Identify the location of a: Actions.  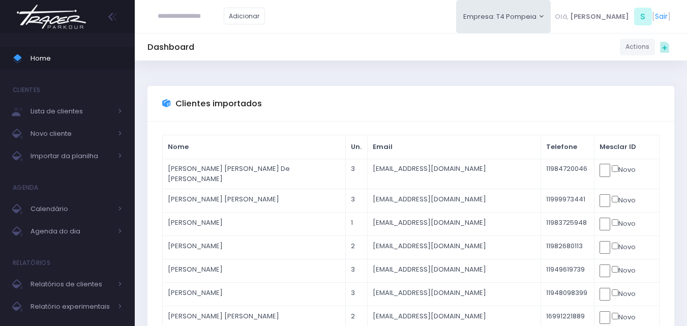
(637, 47).